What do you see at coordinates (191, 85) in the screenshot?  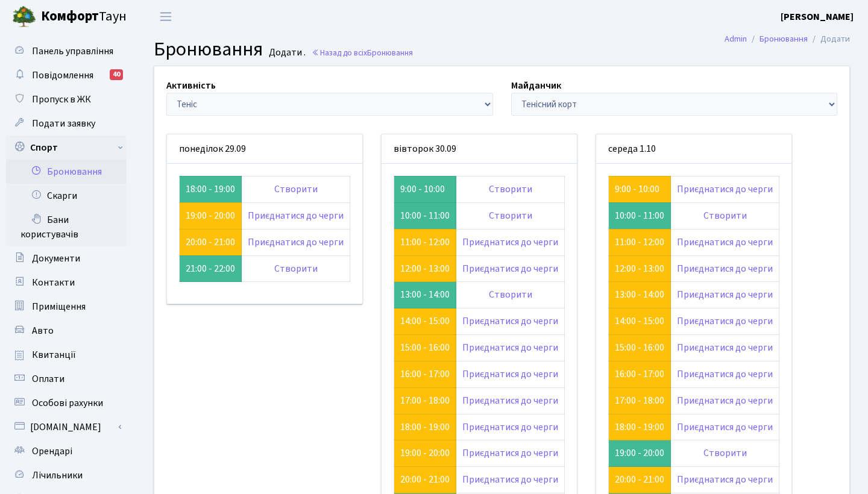 I see `label: Активність` at bounding box center [191, 85].